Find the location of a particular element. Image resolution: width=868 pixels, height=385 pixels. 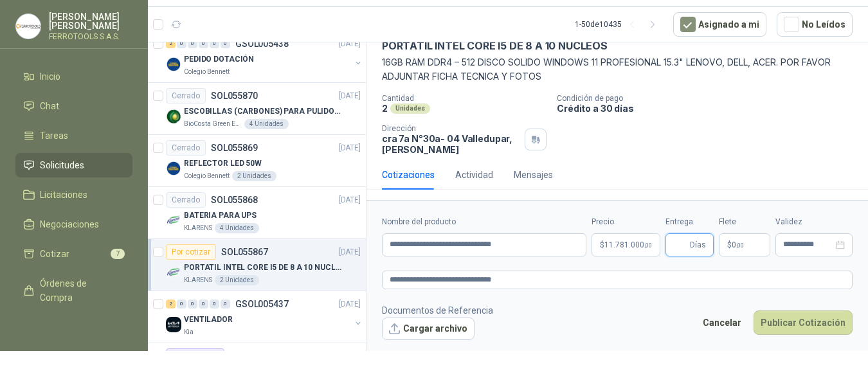

p: ESCOBILLAS (CARBONES) PARA PULIDORA DEWALT is located at coordinates (264, 111).